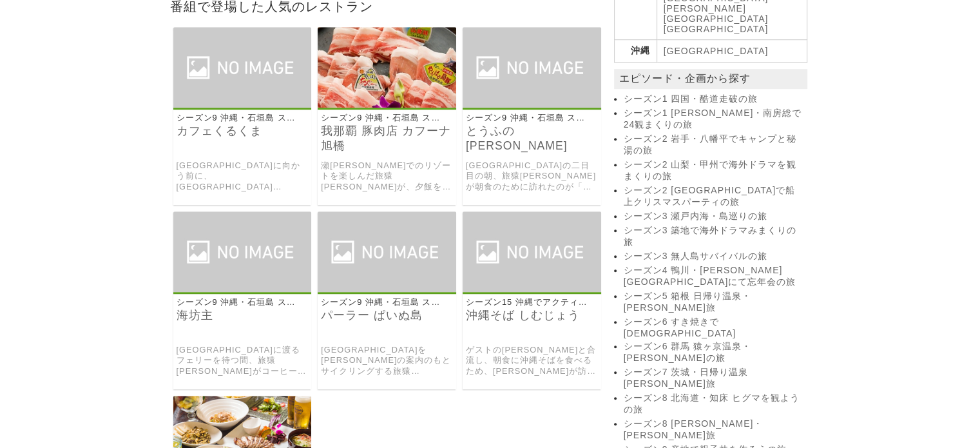  What do you see at coordinates (714, 236) in the screenshot?
I see `a: シーズン3 築地で海外ドラマみまくりの旅` at bounding box center [714, 236].